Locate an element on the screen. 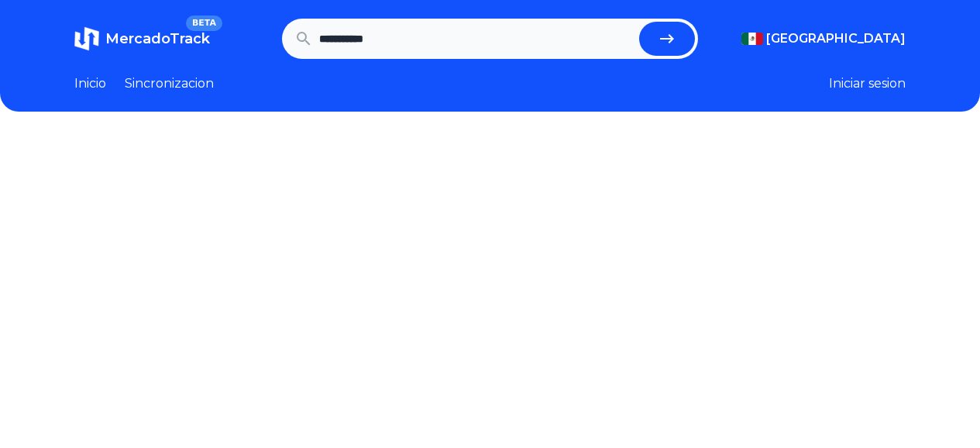 The height and width of the screenshot is (448, 980). img: MercadoTrack is located at coordinates (87, 39).